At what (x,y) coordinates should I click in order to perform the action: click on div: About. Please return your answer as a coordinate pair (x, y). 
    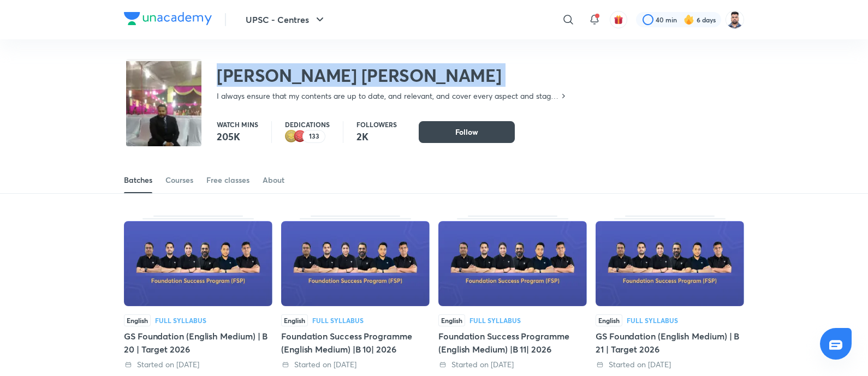
    Looking at the image, I should click on (273, 180).